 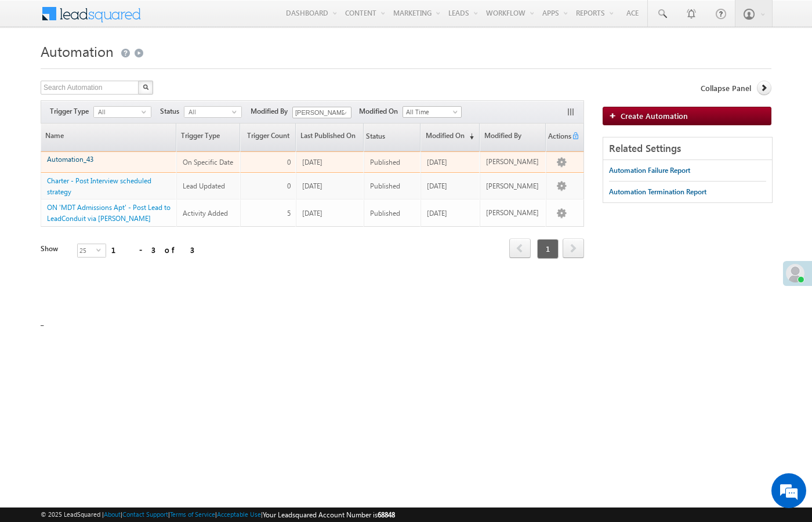 I want to click on div: Automation Termination Report, so click(x=658, y=192).